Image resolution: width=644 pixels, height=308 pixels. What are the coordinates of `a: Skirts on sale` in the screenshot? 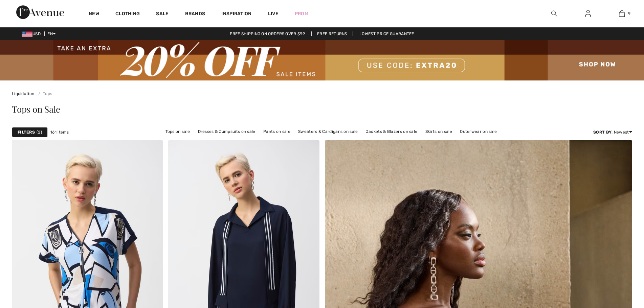 It's located at (438, 132).